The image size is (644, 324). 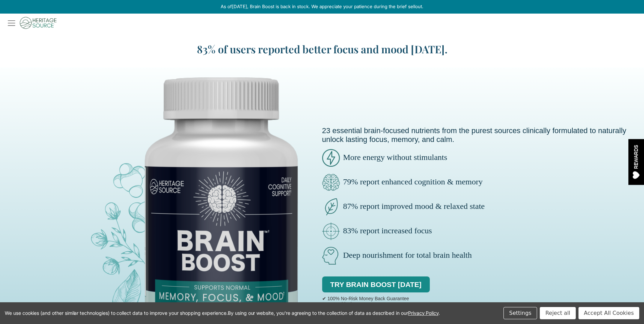 What do you see at coordinates (331, 206) in the screenshot?
I see `img: brain-boost-natural-pure.png` at bounding box center [331, 206].